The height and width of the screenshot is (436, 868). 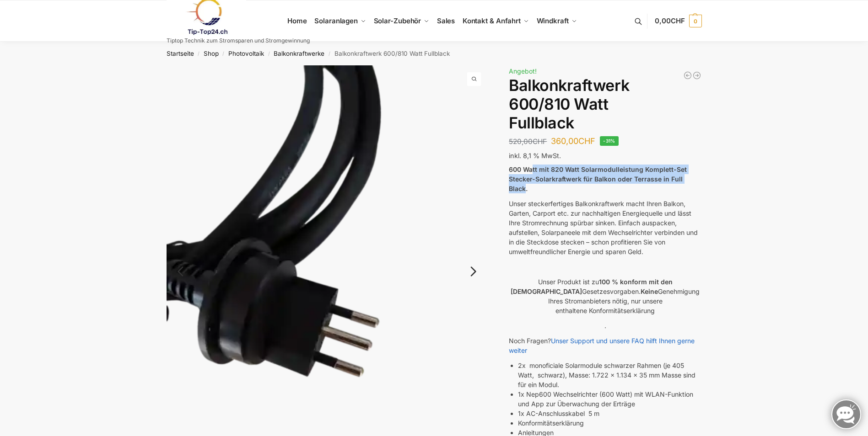 What do you see at coordinates (553, 21) in the screenshot?
I see `span: Windkraft` at bounding box center [553, 21].